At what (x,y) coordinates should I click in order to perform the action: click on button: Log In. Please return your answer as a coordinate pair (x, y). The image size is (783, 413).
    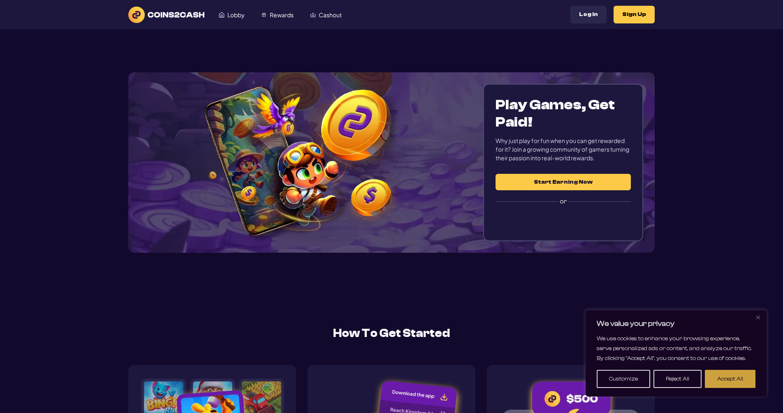
    Looking at the image, I should click on (589, 14).